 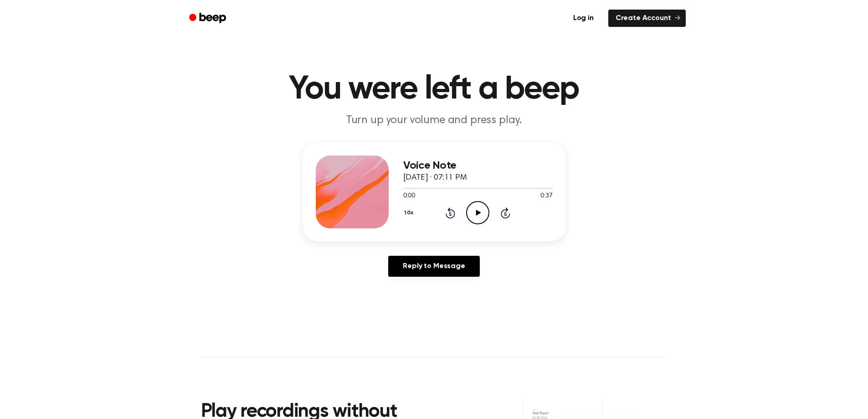 What do you see at coordinates (434, 266) in the screenshot?
I see `a: Reply to Message` at bounding box center [434, 266].